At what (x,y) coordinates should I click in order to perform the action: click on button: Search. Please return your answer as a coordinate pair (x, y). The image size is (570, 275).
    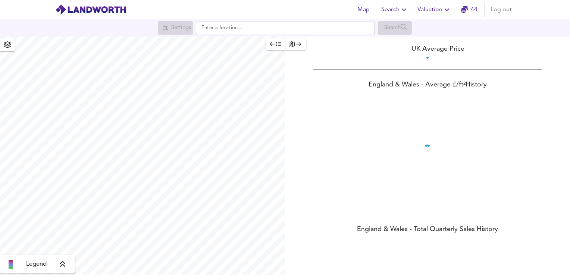
    Looking at the image, I should click on (394, 10).